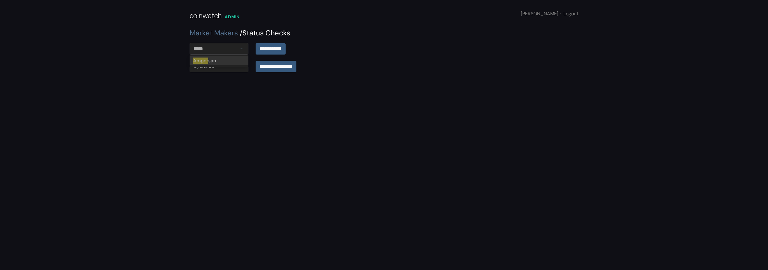 This screenshot has width=768, height=270. Describe the element at coordinates (571, 14) in the screenshot. I see `a: Logout` at that location.